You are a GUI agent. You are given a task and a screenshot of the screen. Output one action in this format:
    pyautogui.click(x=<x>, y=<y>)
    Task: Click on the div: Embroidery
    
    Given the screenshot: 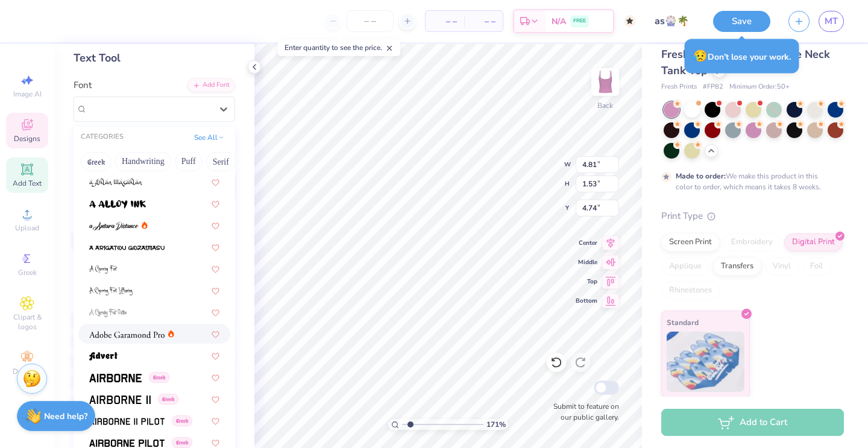 What is the action you would take?
    pyautogui.click(x=752, y=242)
    